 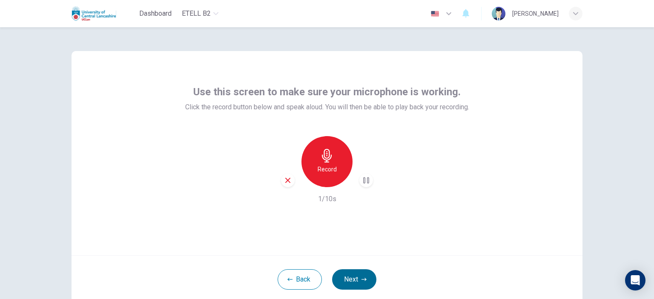 What do you see at coordinates (498, 14) in the screenshot?
I see `img: Profile picture` at bounding box center [498, 14].